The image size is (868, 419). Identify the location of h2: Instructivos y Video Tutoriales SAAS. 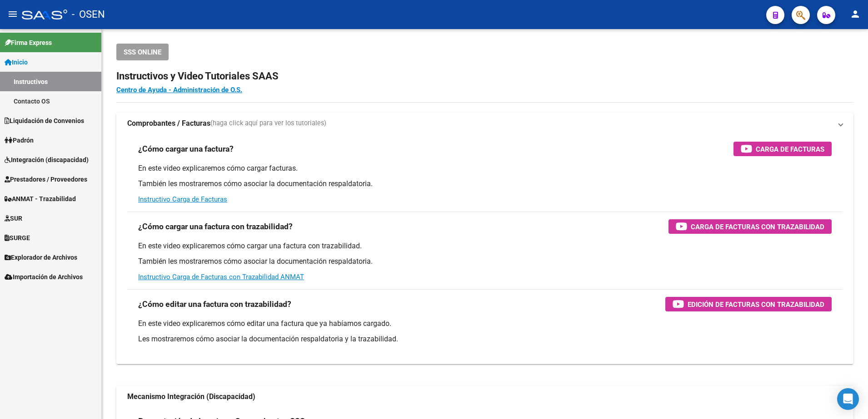
(485, 76).